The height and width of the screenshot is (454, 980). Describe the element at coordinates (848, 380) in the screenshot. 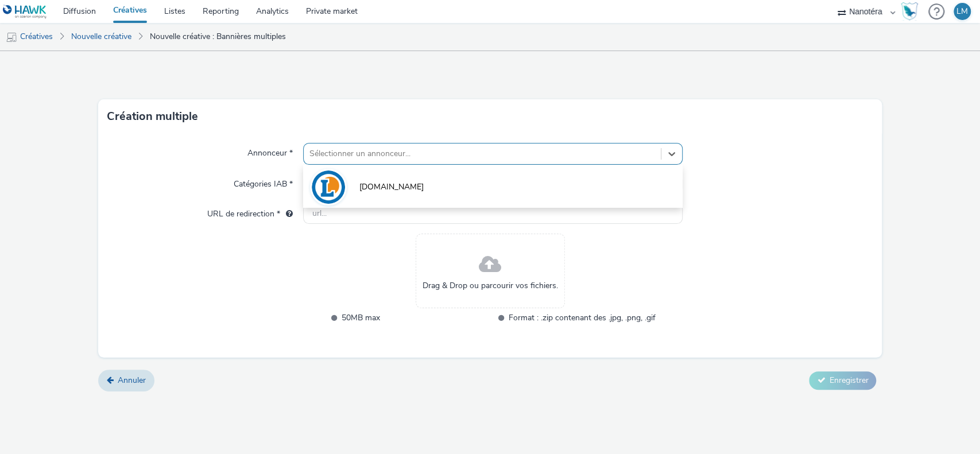

I see `span: Enregistrer` at that location.